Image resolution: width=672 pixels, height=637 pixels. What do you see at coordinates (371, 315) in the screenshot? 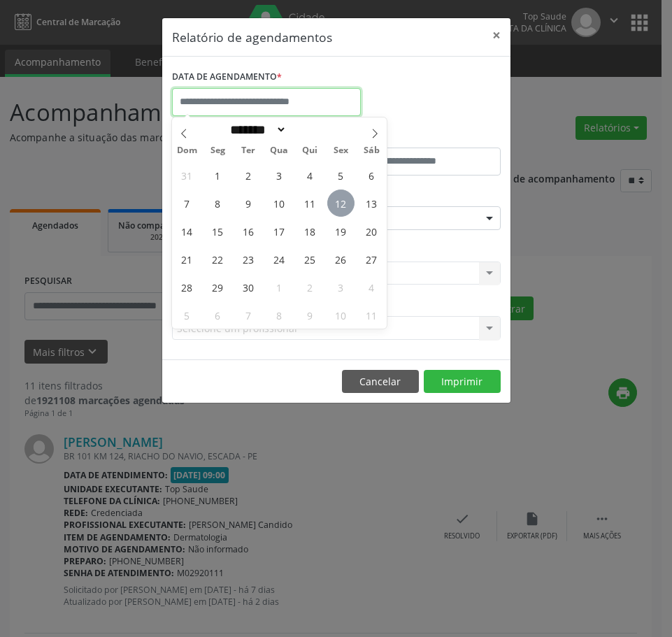
I see `span: Outubro 11, 2025` at bounding box center [371, 315].